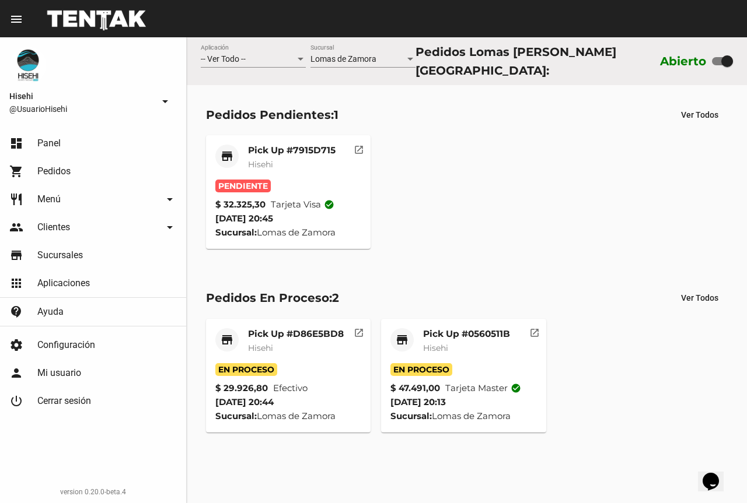  I want to click on span: Lomas de Zamora, so click(343, 59).